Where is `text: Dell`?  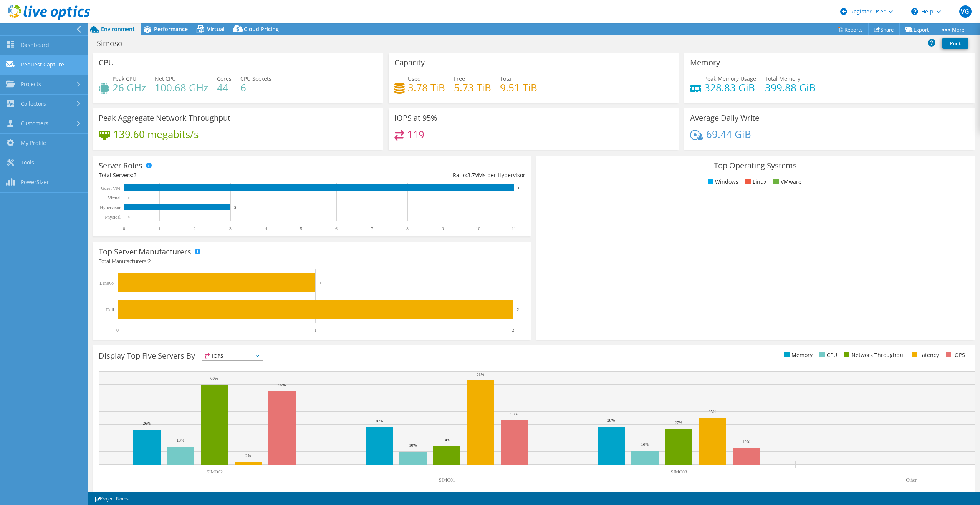 text: Dell is located at coordinates (110, 310).